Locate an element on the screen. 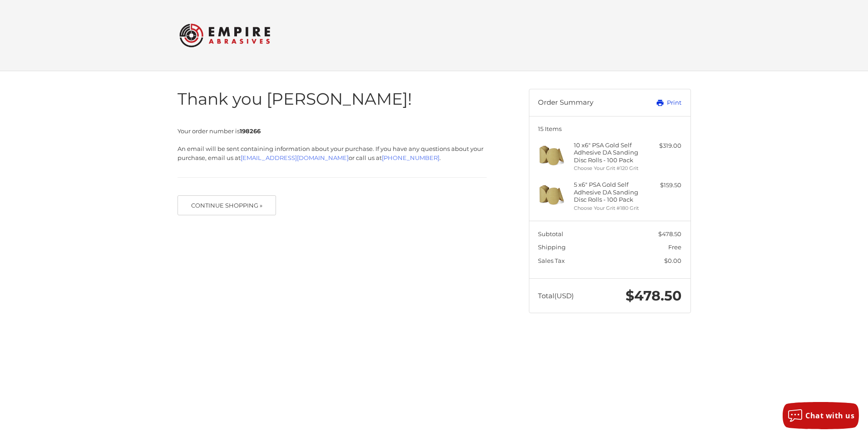  div: $319.00 is located at coordinates (663, 146).